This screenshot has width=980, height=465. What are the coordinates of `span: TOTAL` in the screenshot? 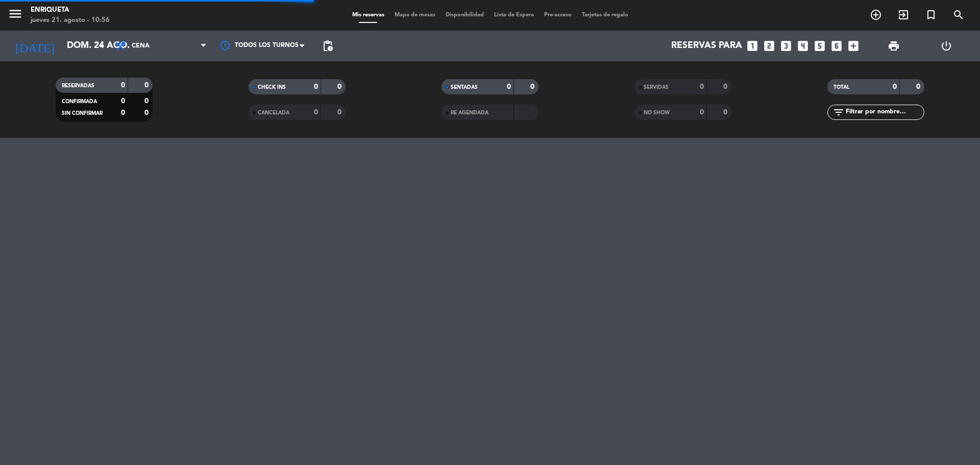 It's located at (841, 88).